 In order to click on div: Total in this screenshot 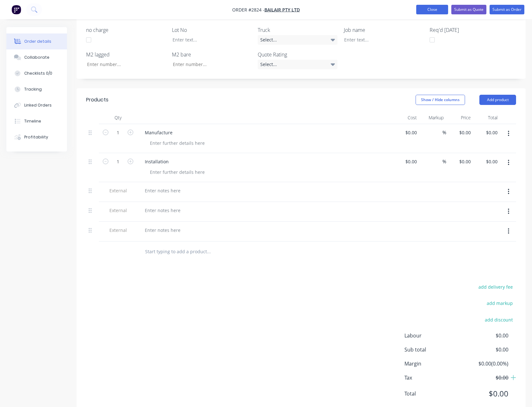, I will do `click(487, 118)`.